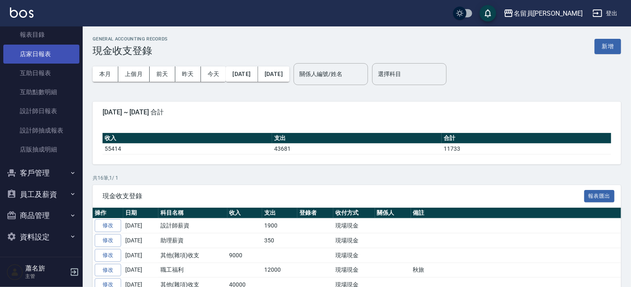 The height and width of the screenshot is (287, 631). Describe the element at coordinates (188, 74) in the screenshot. I see `button: 昨天` at that location.